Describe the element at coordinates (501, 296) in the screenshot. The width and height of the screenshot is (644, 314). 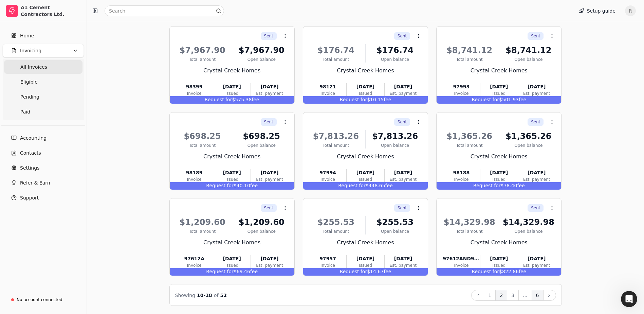
I see `button: 2` at that location.